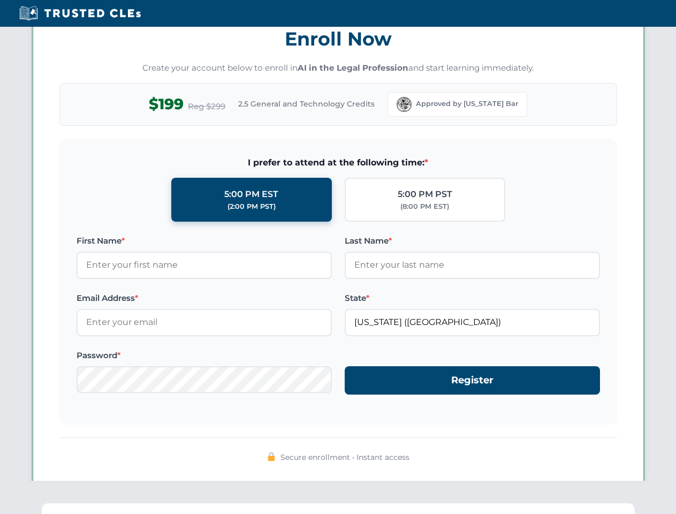 The height and width of the screenshot is (514, 676). I want to click on input: Enter your last name, so click(472, 265).